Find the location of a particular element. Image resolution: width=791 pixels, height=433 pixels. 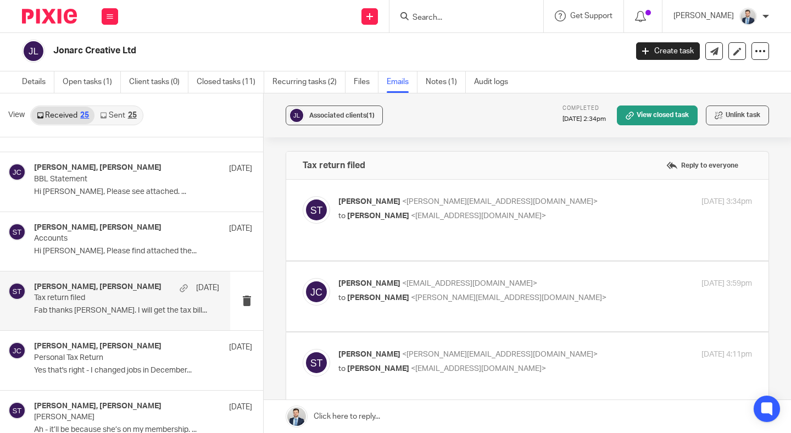

a: Emails is located at coordinates (402, 82).